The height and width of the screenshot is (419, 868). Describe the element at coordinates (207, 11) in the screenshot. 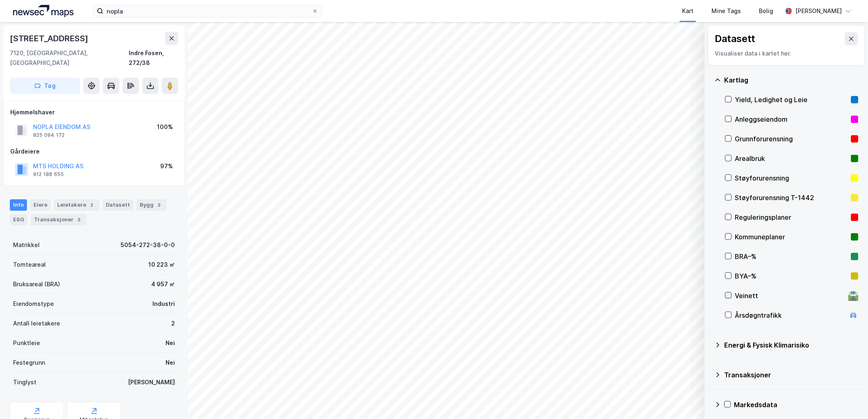

I see `input: Søk på adresse, matrikkel, gårdeiere, leietakere eller personer` at that location.